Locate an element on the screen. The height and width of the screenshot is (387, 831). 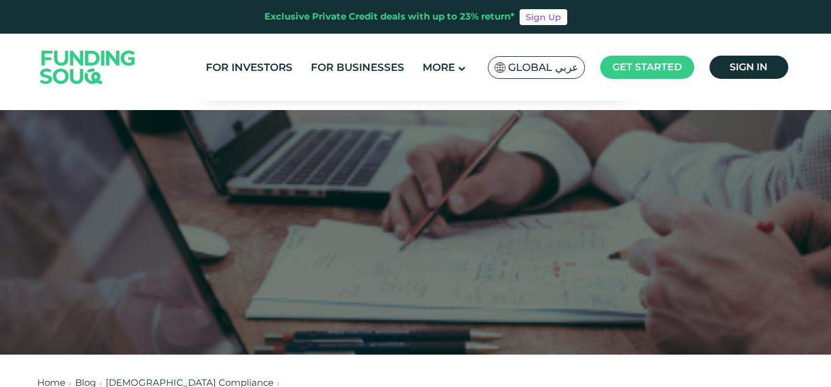
span: Global عربي is located at coordinates (543, 67).